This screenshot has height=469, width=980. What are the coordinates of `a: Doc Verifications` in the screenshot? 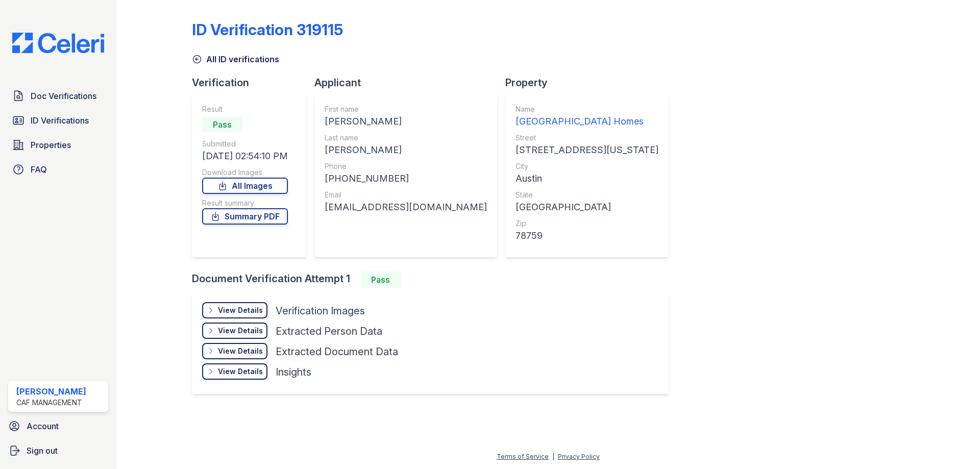 It's located at (58, 96).